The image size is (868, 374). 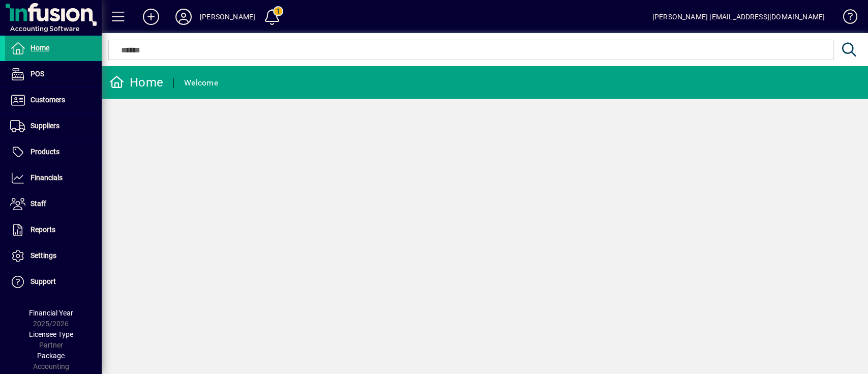 I want to click on a: Customers, so click(x=53, y=100).